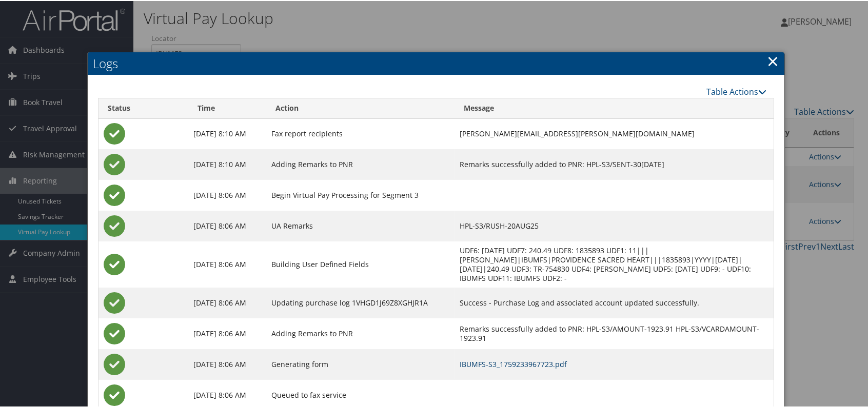 This screenshot has width=868, height=407. I want to click on td: Fax report recipients, so click(360, 133).